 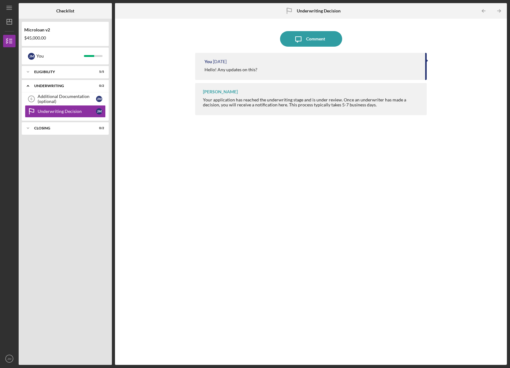 What do you see at coordinates (31, 99) in the screenshot?
I see `tspan: 6` at bounding box center [31, 99].